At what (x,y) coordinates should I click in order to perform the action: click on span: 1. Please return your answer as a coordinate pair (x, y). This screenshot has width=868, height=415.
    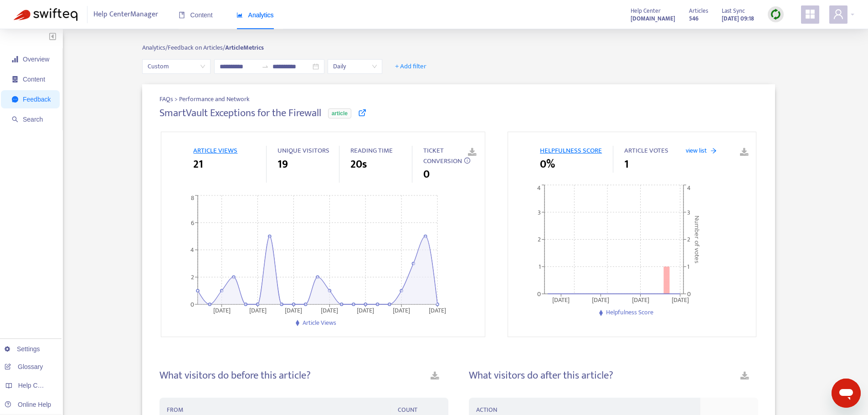
    Looking at the image, I should click on (627, 165).